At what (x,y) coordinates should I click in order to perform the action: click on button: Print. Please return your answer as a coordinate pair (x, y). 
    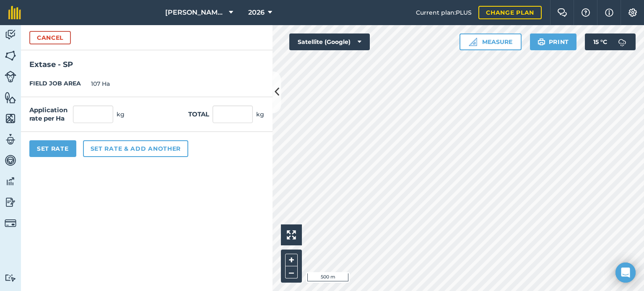
    Looking at the image, I should click on (554, 42).